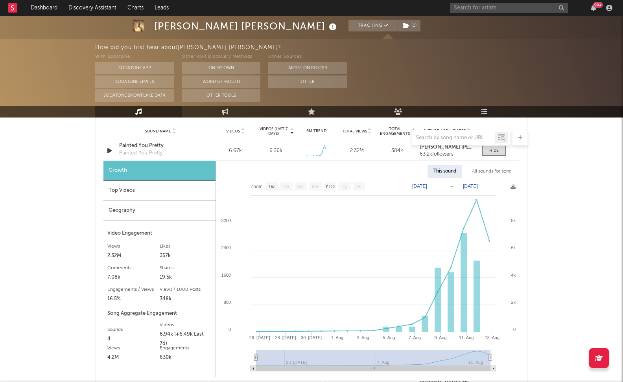 This screenshot has width=623, height=382. Describe the element at coordinates (286, 187) in the screenshot. I see `text: 1m` at that location.